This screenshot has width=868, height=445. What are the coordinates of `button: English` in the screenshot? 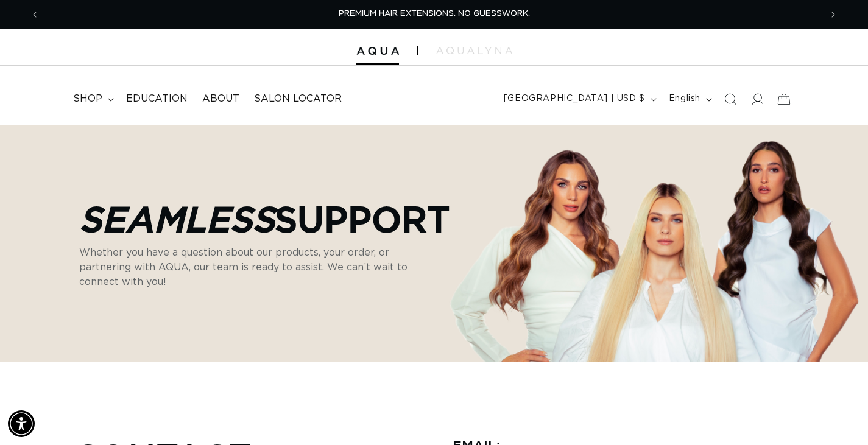 It's located at (689, 99).